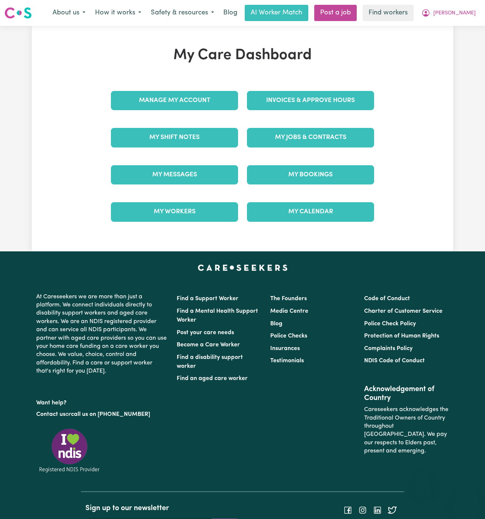  Describe the element at coordinates (406, 394) in the screenshot. I see `h2: Acknowledgement of Country` at that location.